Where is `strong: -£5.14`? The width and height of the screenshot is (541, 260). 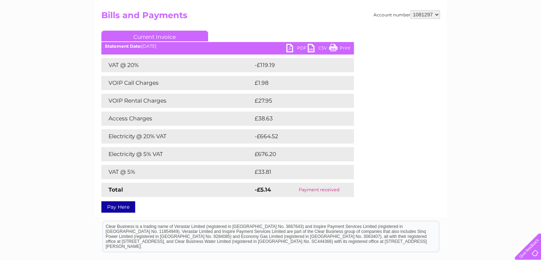
strong: -£5.14 is located at coordinates (263, 189).